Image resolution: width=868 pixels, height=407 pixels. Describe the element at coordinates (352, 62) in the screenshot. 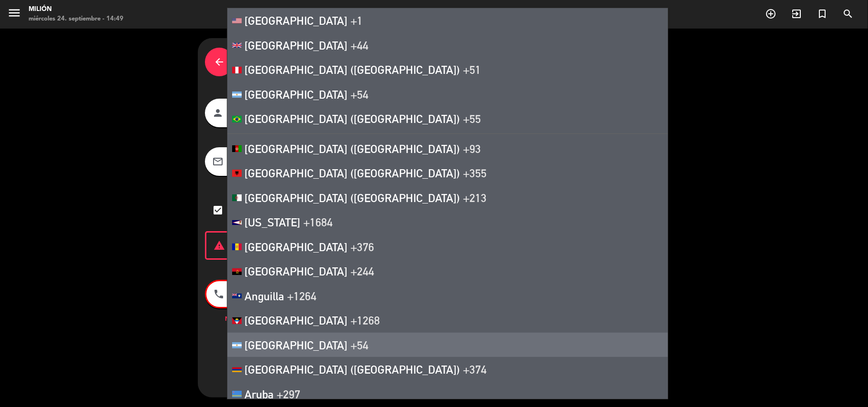

I see `div: Datos del cliente` at that location.